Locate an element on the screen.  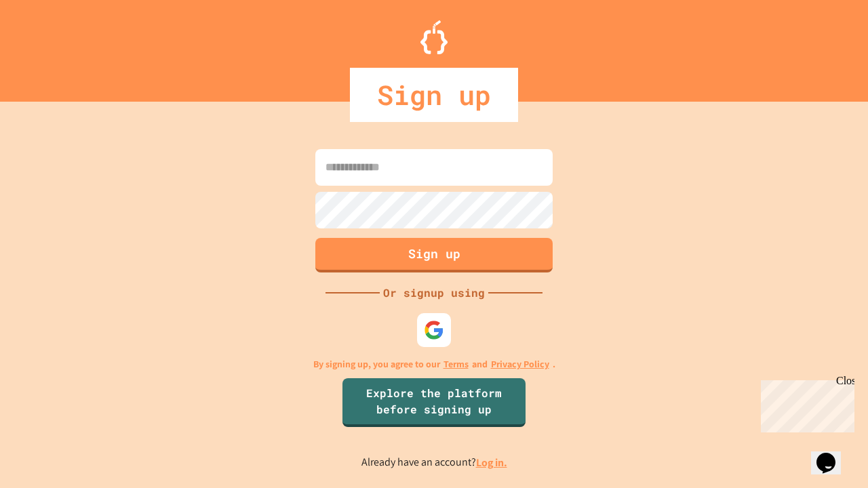
p: Already have an account? is located at coordinates (434, 462).